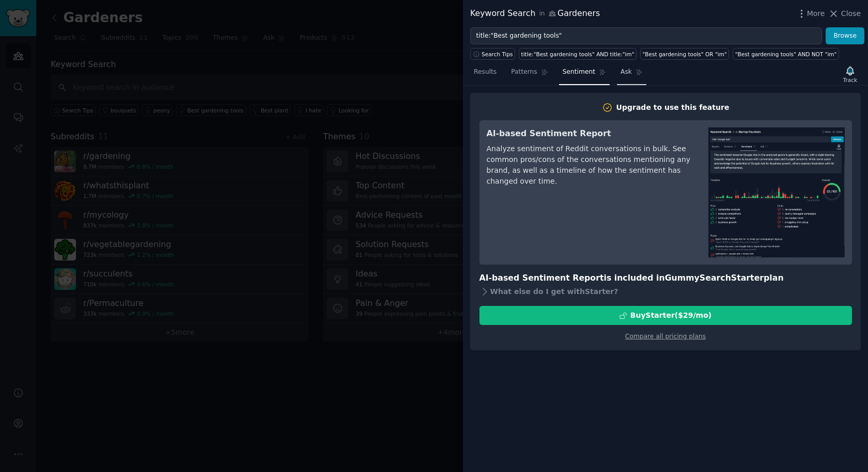 This screenshot has width=868, height=472. Describe the element at coordinates (590, 134) in the screenshot. I see `h3: AI-based Sentiment Report` at that location.